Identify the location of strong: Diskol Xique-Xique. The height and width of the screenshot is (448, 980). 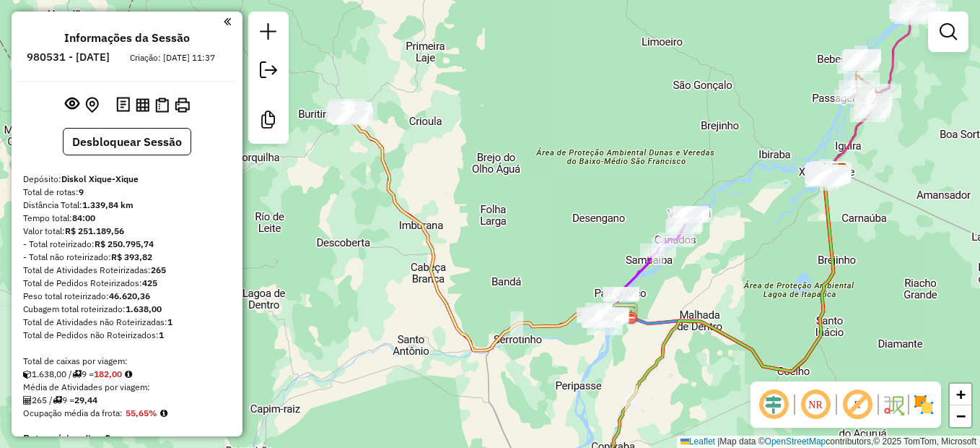
(100, 178).